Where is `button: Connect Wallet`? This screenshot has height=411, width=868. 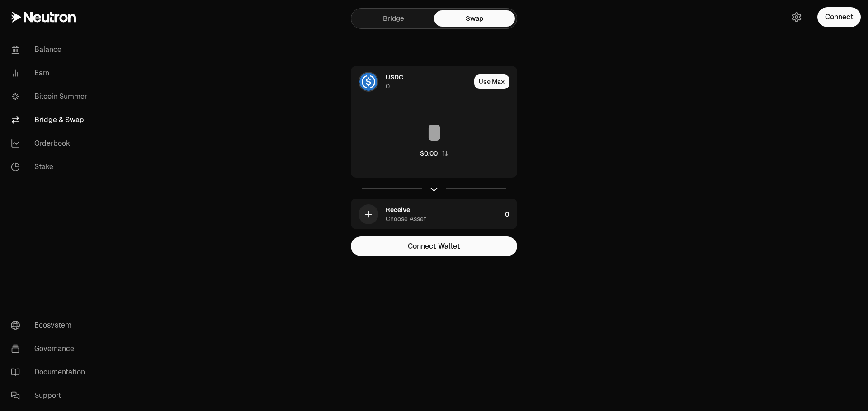
button: Connect Wallet is located at coordinates (434, 247).